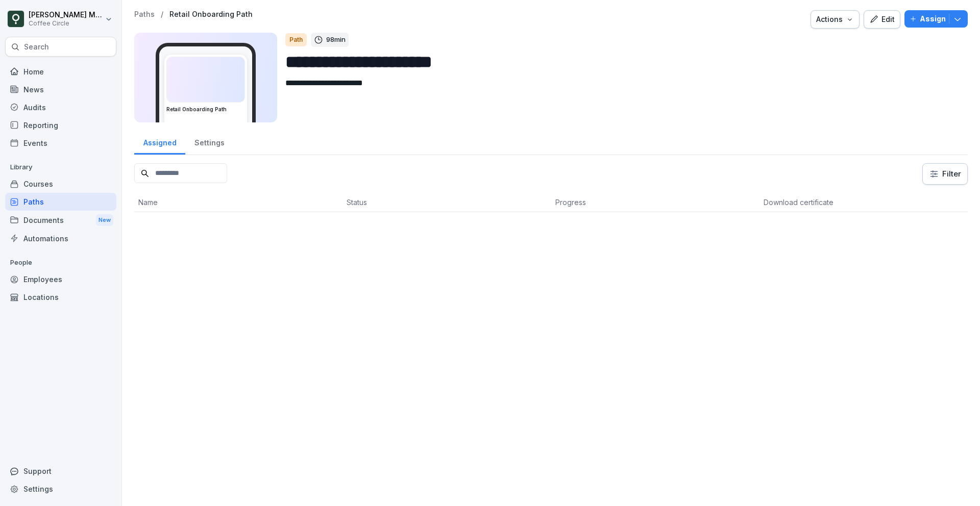 The height and width of the screenshot is (506, 980). Describe the element at coordinates (159, 141) in the screenshot. I see `a: Assigned` at that location.